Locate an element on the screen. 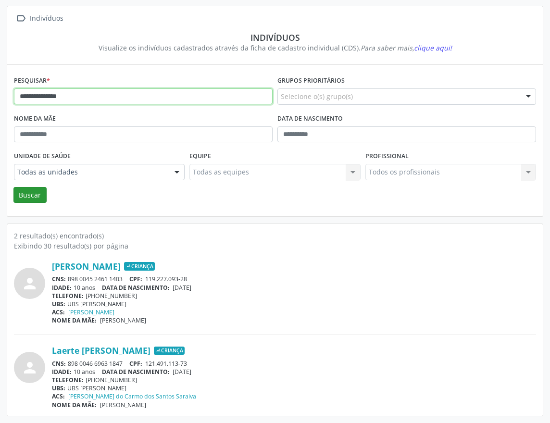 Image resolution: width=550 pixels, height=423 pixels. div: Visualize os indivíduos cadastrados através da ficha de cadastro individual (CDS). is located at coordinates (275, 48).